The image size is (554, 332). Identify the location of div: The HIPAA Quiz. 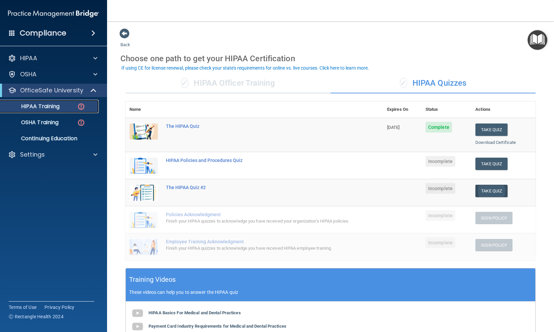
(257, 126).